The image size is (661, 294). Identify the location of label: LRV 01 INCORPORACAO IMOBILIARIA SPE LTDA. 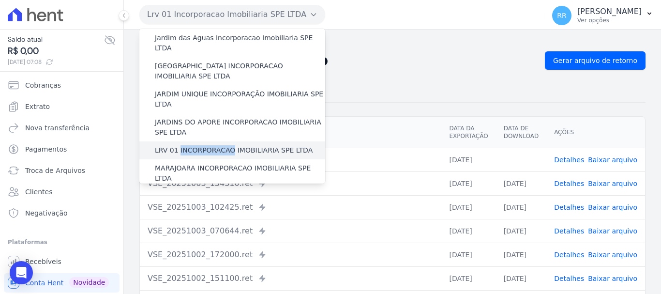
(234, 150).